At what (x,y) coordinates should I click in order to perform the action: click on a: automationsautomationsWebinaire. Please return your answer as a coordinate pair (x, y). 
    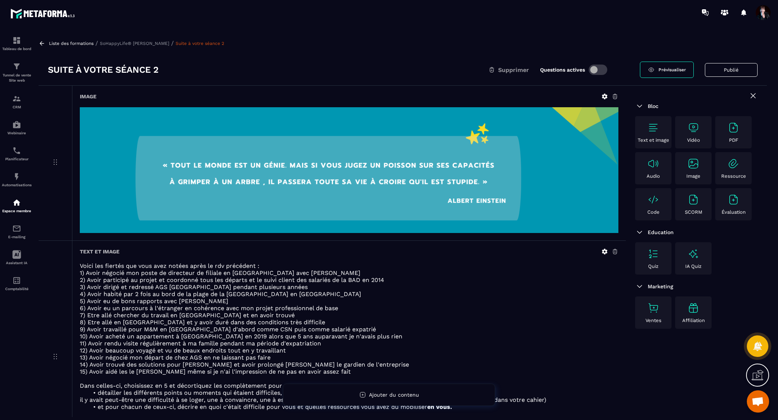
    Looking at the image, I should click on (17, 128).